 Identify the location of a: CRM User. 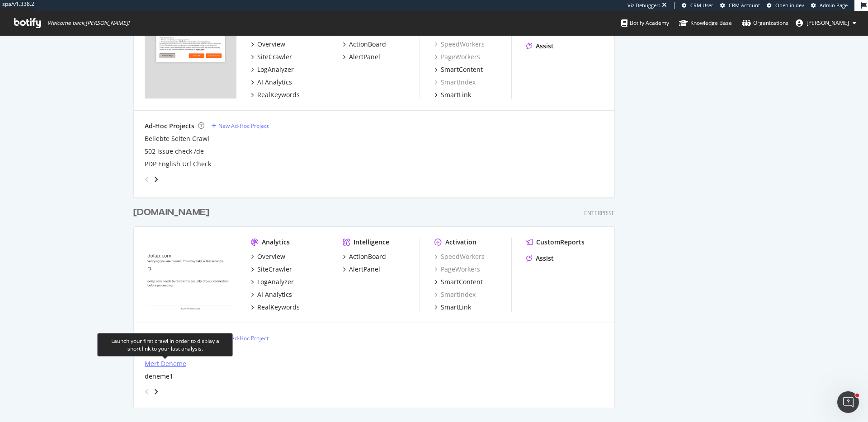
(698, 6).